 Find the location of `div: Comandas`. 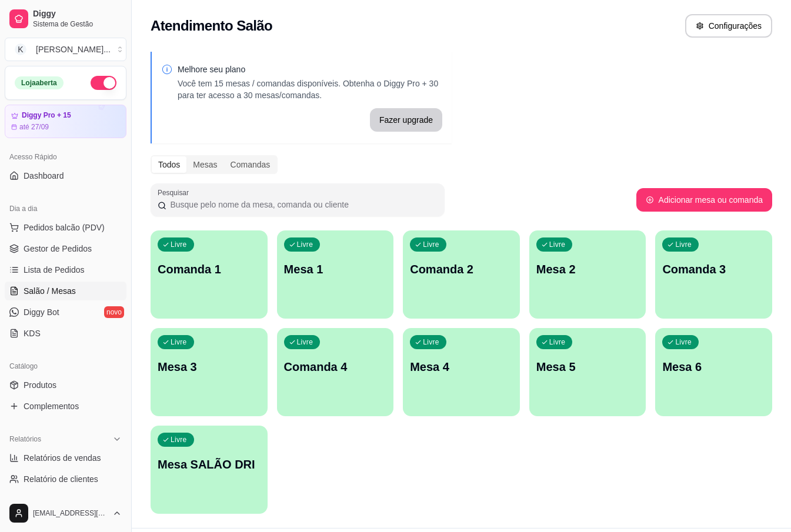

div: Comandas is located at coordinates (251, 164).